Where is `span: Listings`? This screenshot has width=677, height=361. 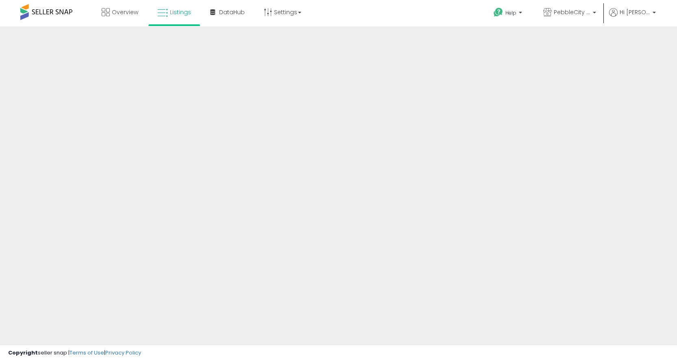
span: Listings is located at coordinates (181, 12).